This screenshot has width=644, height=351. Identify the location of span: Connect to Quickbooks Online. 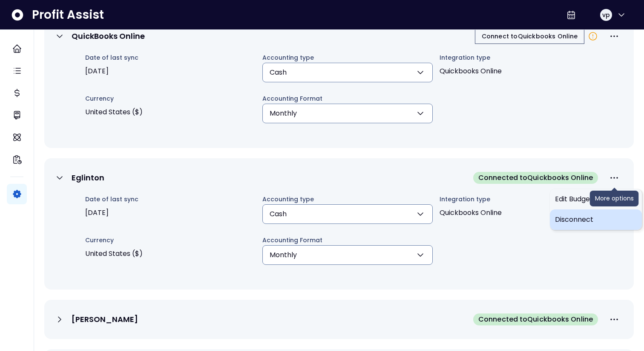
(529, 36).